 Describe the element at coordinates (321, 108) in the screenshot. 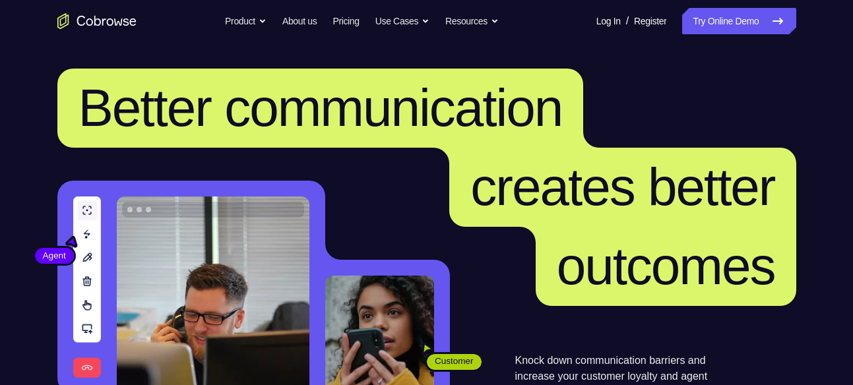

I see `span: Better communication` at that location.